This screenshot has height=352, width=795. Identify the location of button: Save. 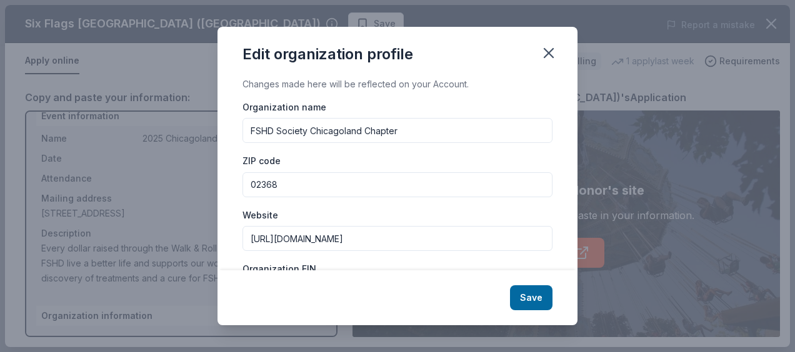
(531, 298).